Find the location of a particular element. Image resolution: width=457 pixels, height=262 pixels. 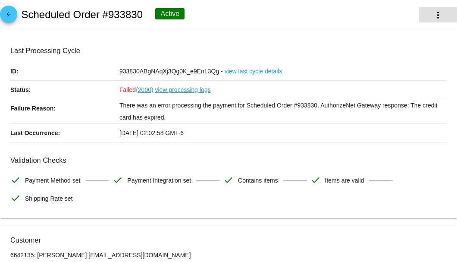

div: Active is located at coordinates (170, 14).